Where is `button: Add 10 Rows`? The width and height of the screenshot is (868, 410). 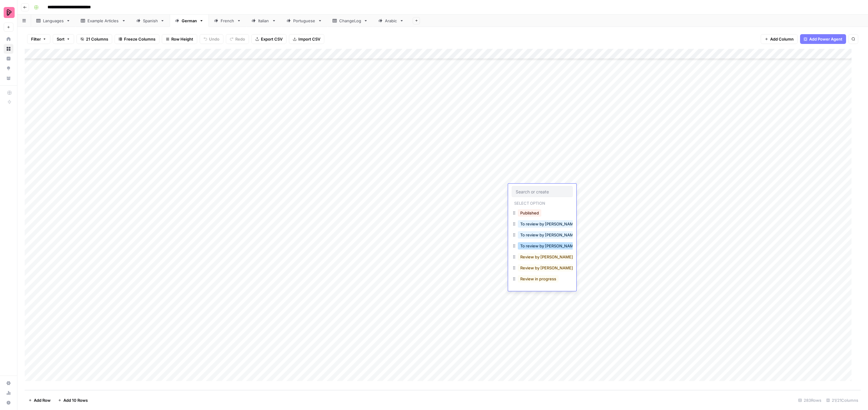 button: Add 10 Rows is located at coordinates (73, 400).